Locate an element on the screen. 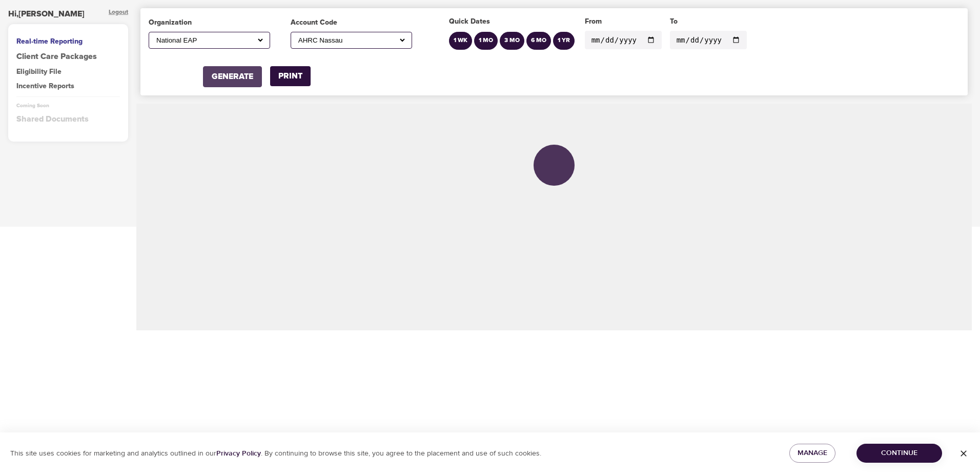 Image resolution: width=980 pixels, height=474 pixels. div: 1 WK is located at coordinates (460, 41).